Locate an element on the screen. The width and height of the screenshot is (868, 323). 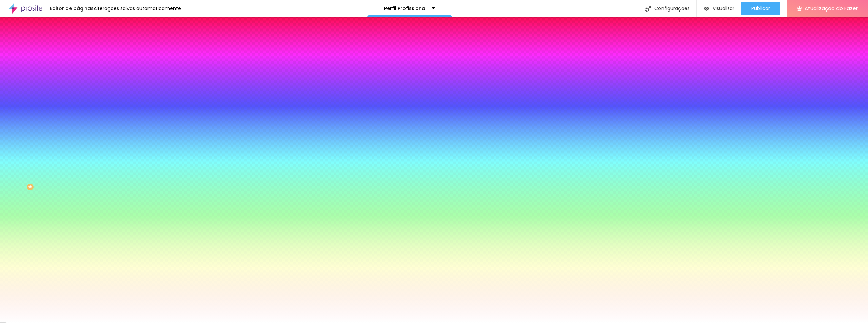
font: Publicar is located at coordinates (760, 8).